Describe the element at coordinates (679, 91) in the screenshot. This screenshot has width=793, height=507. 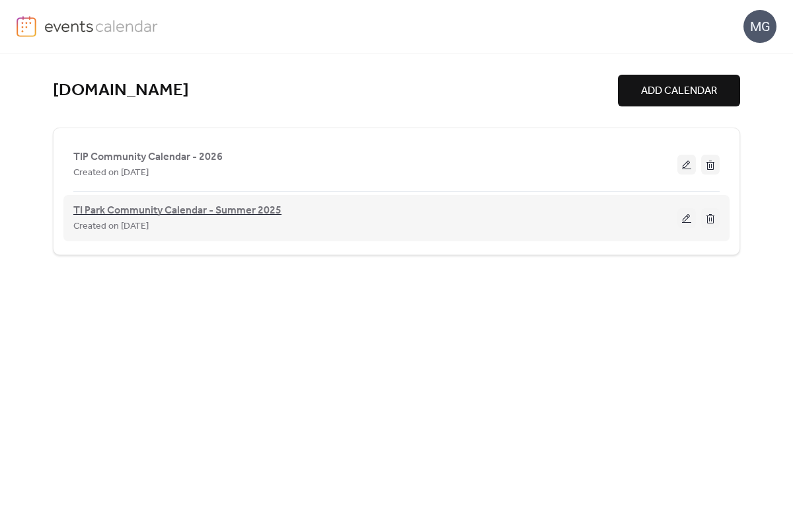
I see `span: ADD CALENDAR` at that location.